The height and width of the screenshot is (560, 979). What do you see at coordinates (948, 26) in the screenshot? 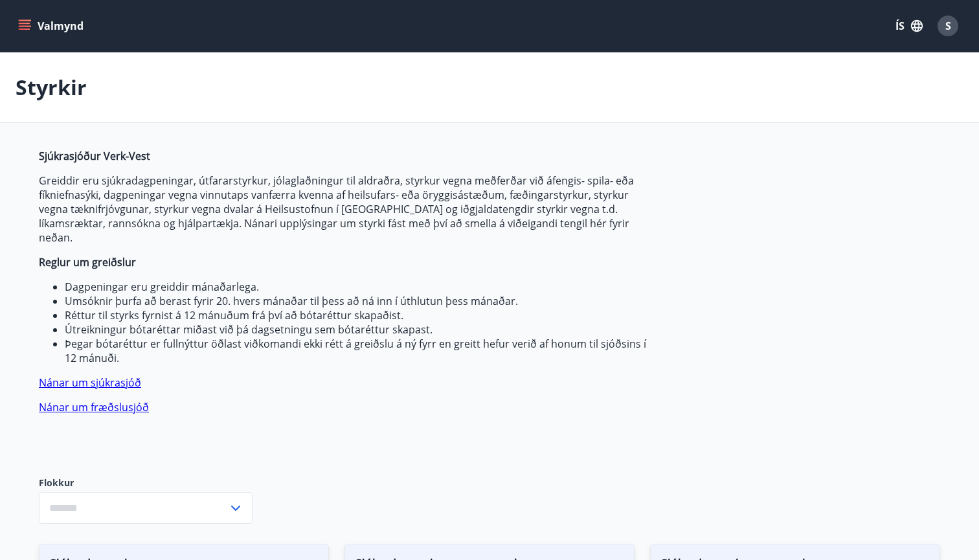
I see `button: S` at bounding box center [948, 26].